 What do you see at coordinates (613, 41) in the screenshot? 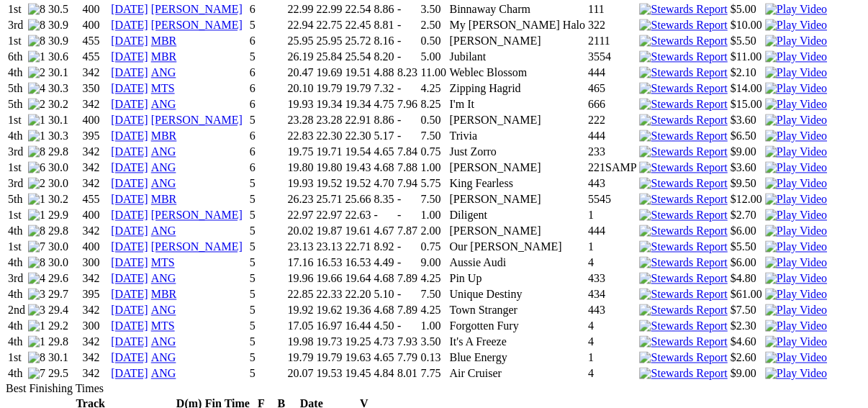
I see `td: 2111` at bounding box center [613, 41].